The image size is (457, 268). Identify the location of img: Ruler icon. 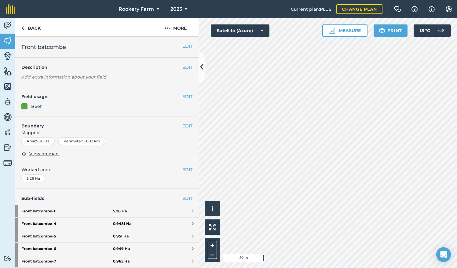
(332, 31).